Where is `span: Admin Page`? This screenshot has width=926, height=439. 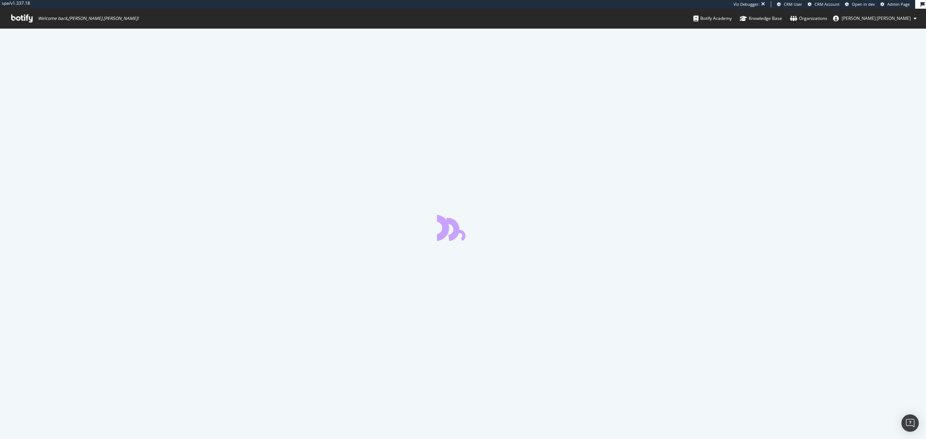
span: Admin Page is located at coordinates (898, 4).